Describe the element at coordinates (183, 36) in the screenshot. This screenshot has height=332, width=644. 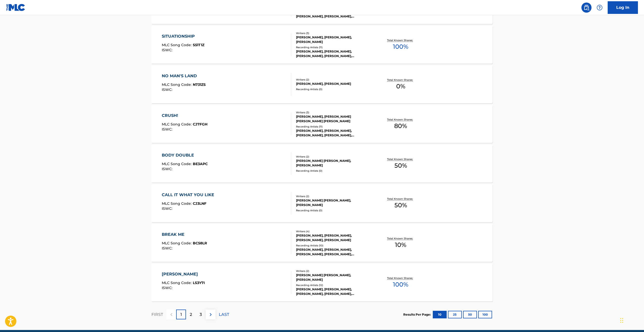
I see `div: SITUATIONSHIP` at that location.